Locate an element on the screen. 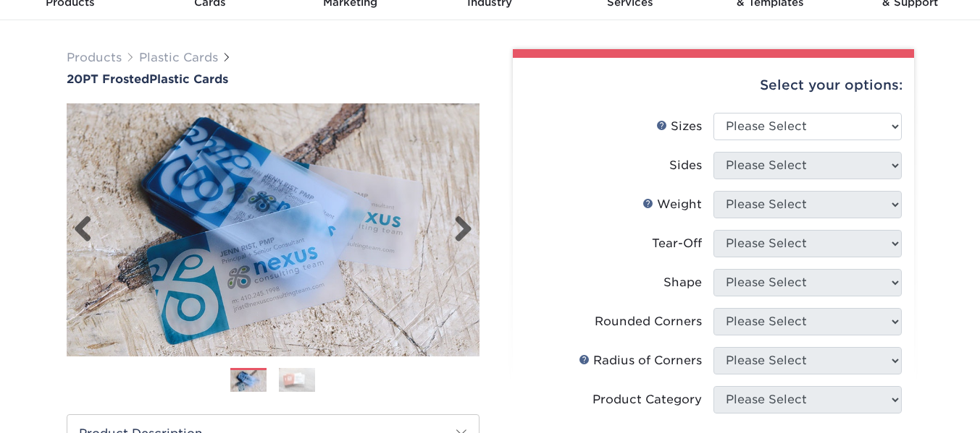  div: Select your options: is located at coordinates (713, 86).